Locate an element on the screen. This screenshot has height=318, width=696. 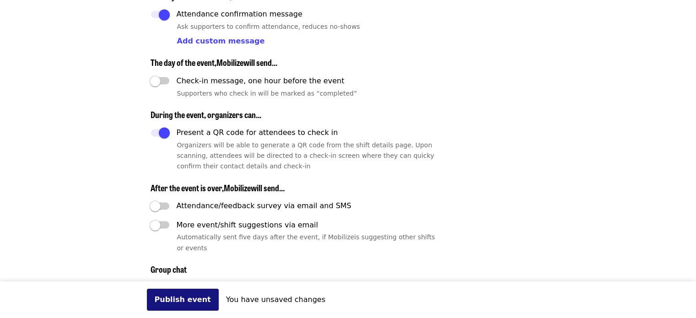
div: Automatically sent five days after the event, if Mobilize is suggesting other shifts or events is located at coordinates (309, 243).